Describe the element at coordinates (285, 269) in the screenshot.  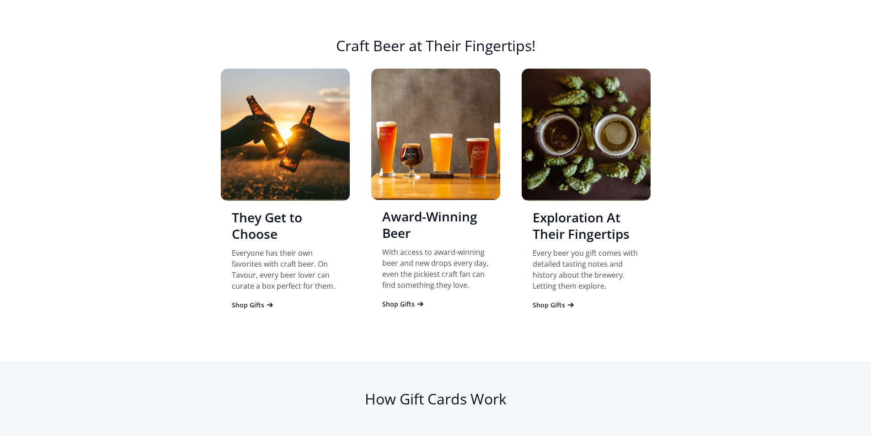
I see `p: Everyone has their own favorites with craft beer. On Tavour, every beer lover can curate a box pe...` at that location.